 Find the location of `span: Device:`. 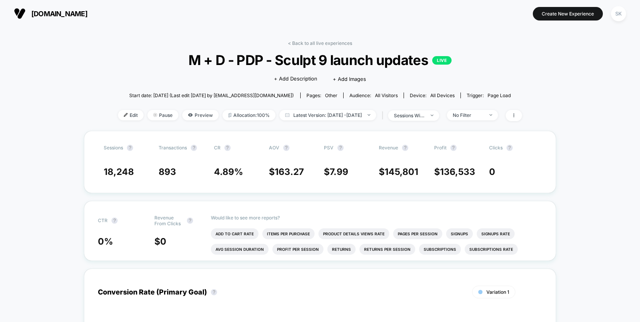

span: Device: is located at coordinates (432, 95).